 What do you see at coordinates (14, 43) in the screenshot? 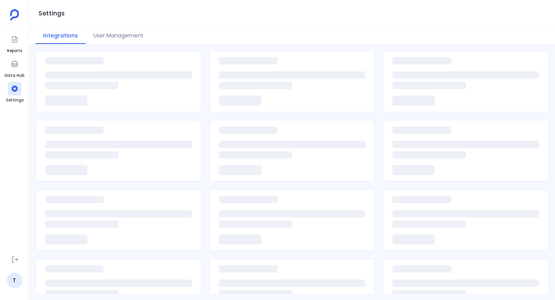
I see `a: Reports` at bounding box center [14, 43].